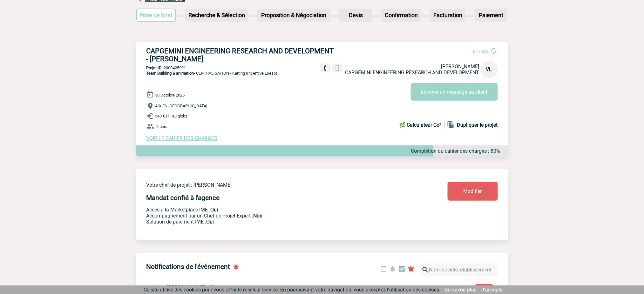 The width and height of the screenshot is (644, 294). Describe the element at coordinates (492, 290) in the screenshot. I see `a: J'accepte` at that location.